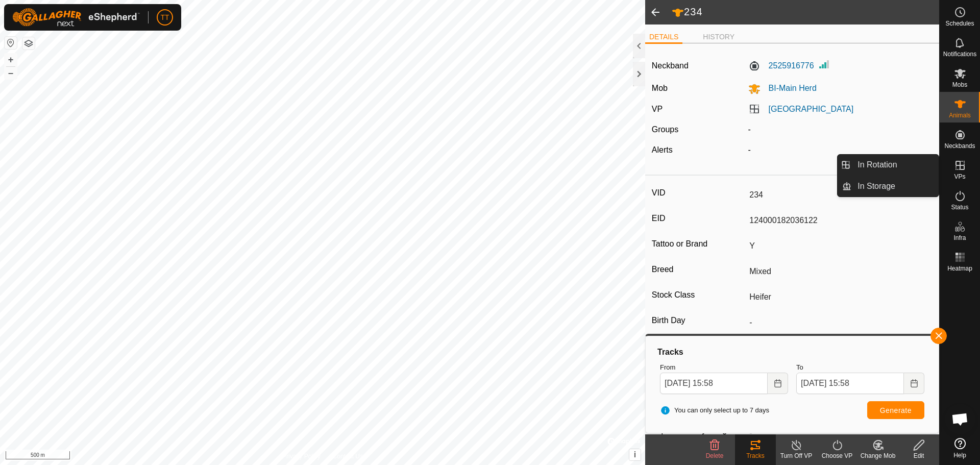 This screenshot has width=980, height=465. Describe the element at coordinates (960, 85) in the screenshot. I see `span: Mobs` at that location.